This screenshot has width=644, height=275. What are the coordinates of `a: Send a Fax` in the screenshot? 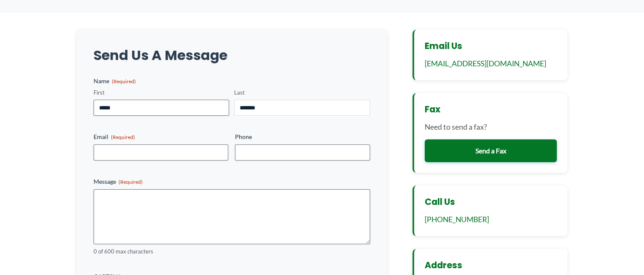 It's located at (491, 151).